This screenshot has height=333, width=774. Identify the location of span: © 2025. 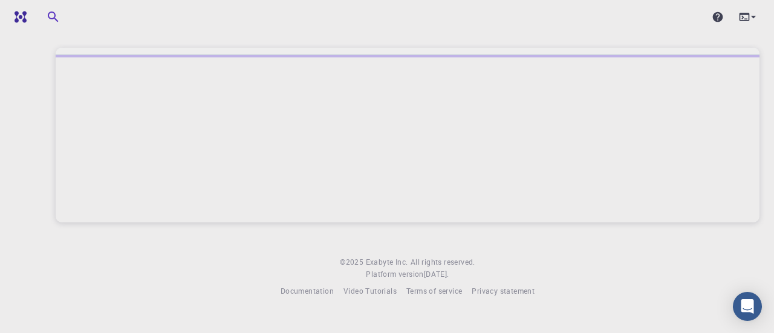
(352, 262).